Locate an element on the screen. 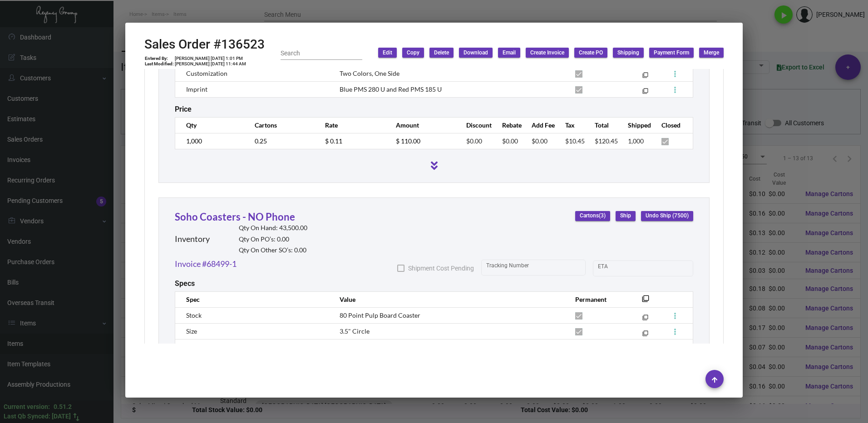 Image resolution: width=868 pixels, height=423 pixels. th: Permanent is located at coordinates (597, 299).